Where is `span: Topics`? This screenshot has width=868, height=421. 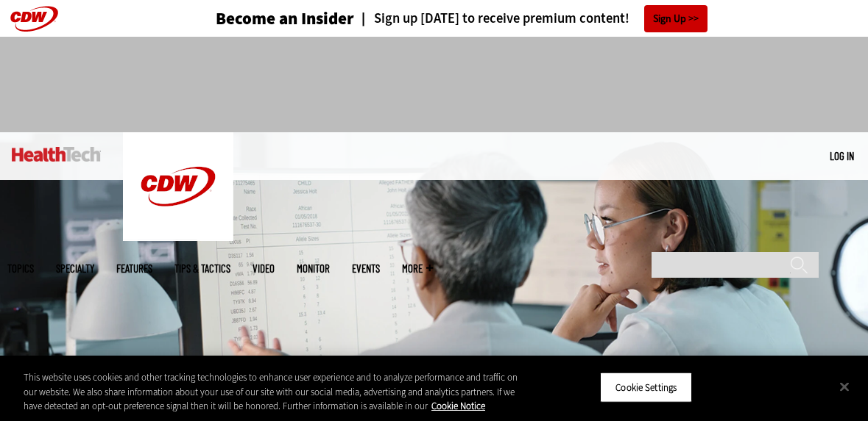 span: Topics is located at coordinates (20, 269).